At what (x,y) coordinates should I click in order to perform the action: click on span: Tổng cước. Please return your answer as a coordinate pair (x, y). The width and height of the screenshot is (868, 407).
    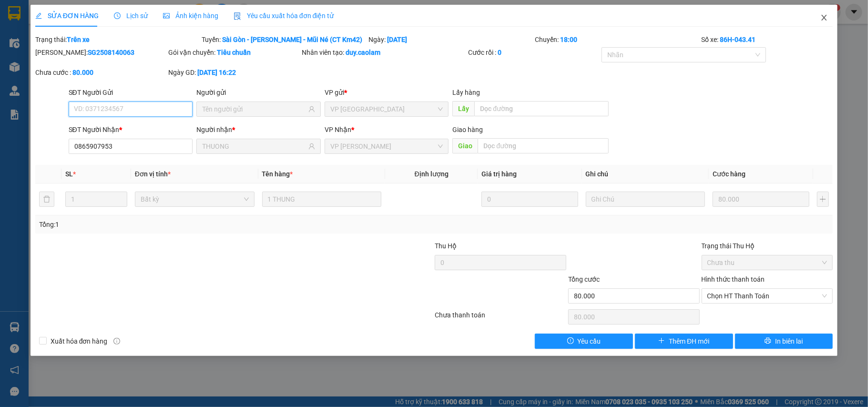
    Looking at the image, I should click on (584, 279).